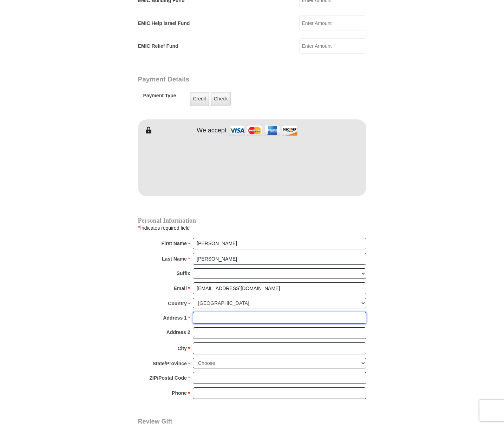 Image resolution: width=504 pixels, height=426 pixels. I want to click on label: Credit, so click(199, 98).